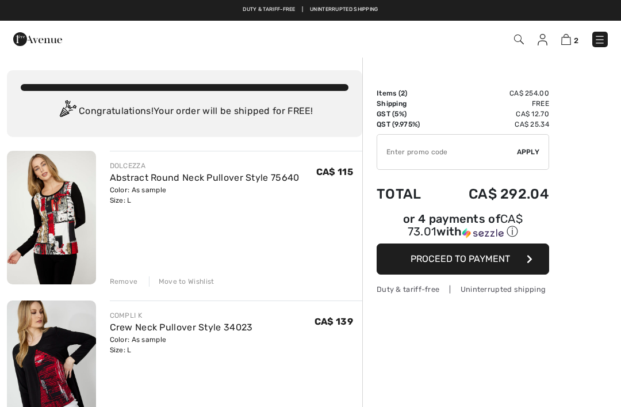 Image resolution: width=621 pixels, height=407 pixels. Describe the element at coordinates (493, 104) in the screenshot. I see `td: Free` at that location.